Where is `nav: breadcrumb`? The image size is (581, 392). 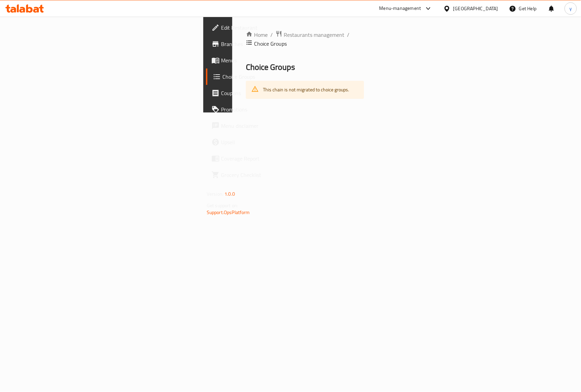
nav: breadcrumb is located at coordinates (305, 39).